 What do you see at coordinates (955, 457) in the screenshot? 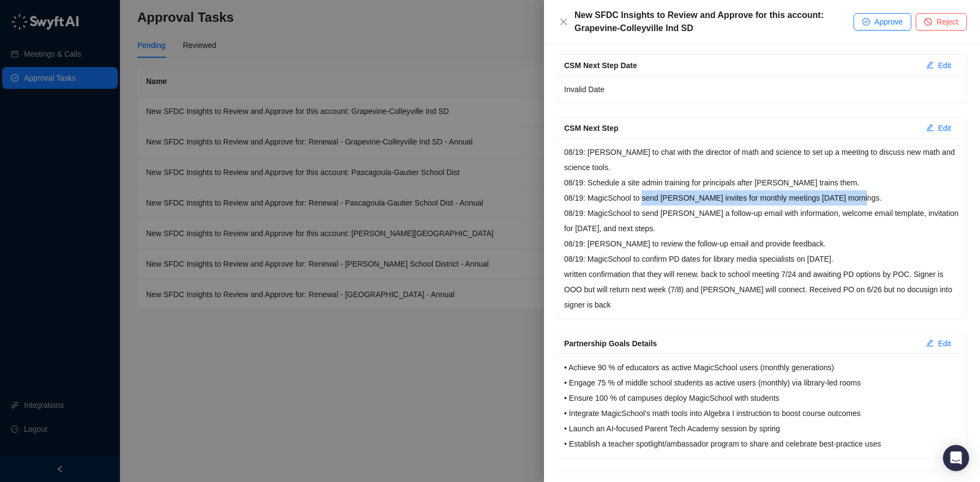
I see `div: Open Intercom Messenger` at bounding box center [955, 457].